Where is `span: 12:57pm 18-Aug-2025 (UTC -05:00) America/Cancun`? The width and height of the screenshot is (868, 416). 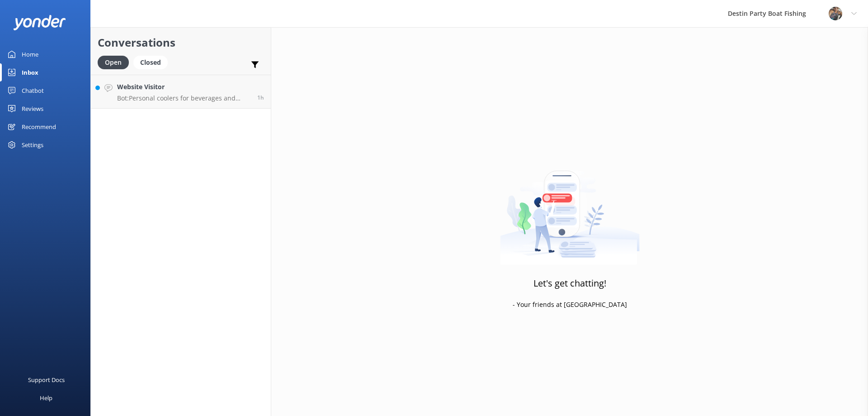
span: 12:57pm 18-Aug-2025 (UTC -05:00) America/Cancun is located at coordinates (261, 97).